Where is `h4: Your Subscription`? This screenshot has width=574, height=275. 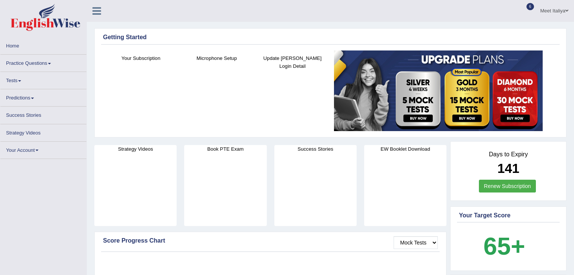 h4: Your Subscription is located at coordinates (141, 58).